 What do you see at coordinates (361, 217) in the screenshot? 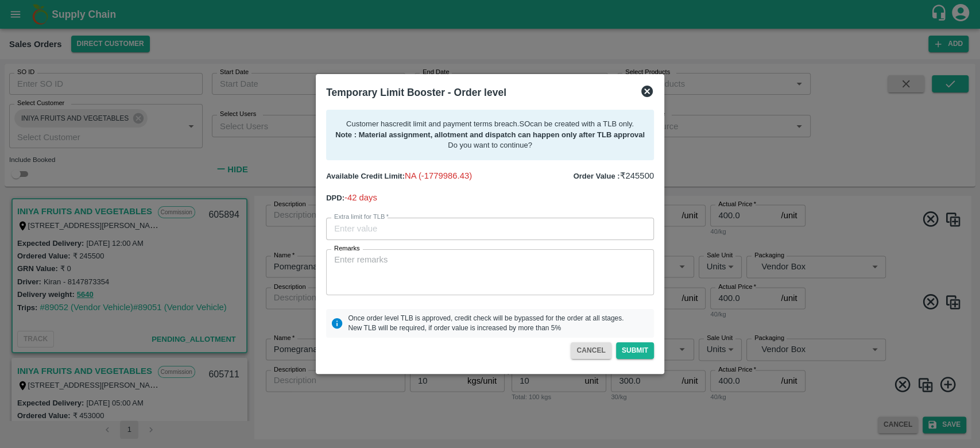
I see `label: Extra limit for TLB` at bounding box center [361, 217].